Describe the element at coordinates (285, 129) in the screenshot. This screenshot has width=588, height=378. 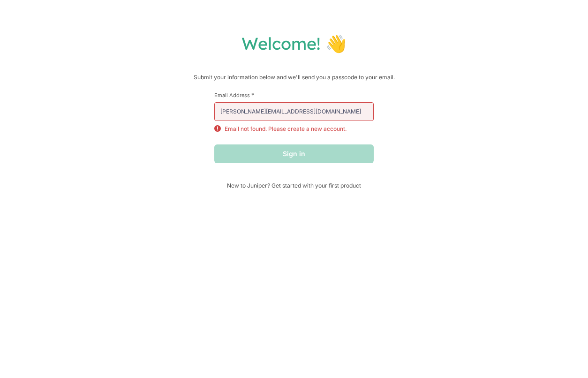
I see `p: Email not found. Please create a new account.` at that location.